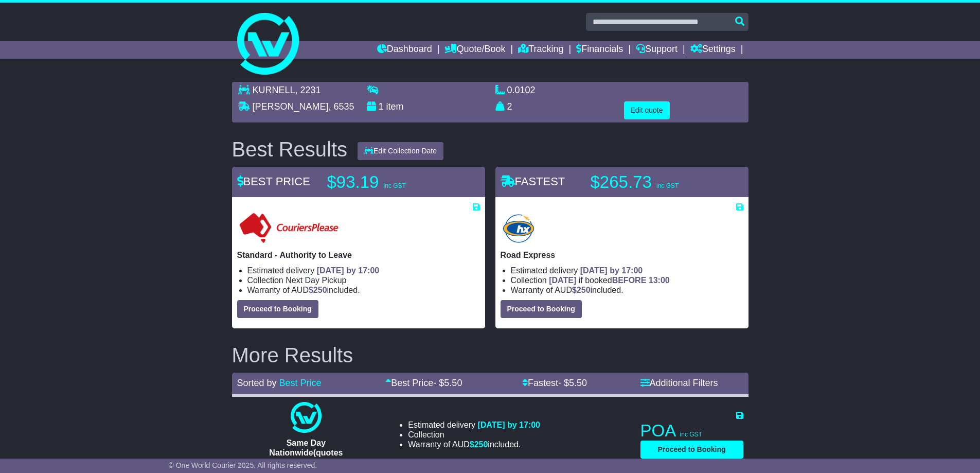 The image size is (980, 473). I want to click on a: Quote/Book, so click(475, 50).